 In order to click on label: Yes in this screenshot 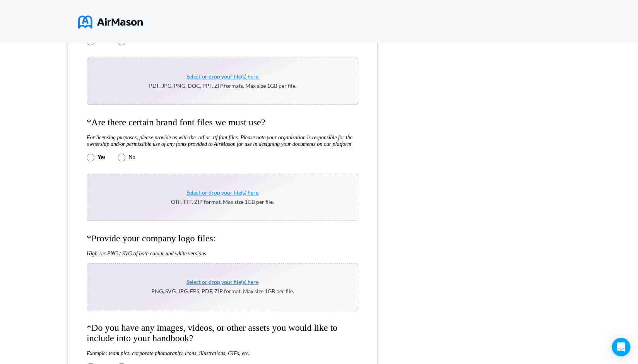, I will do `click(101, 157)`.